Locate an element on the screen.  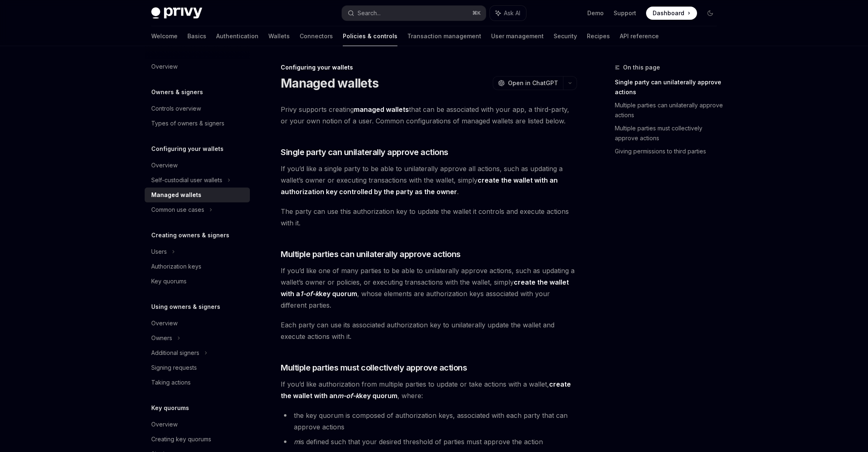
button: Search...⌘K is located at coordinates (414, 13).